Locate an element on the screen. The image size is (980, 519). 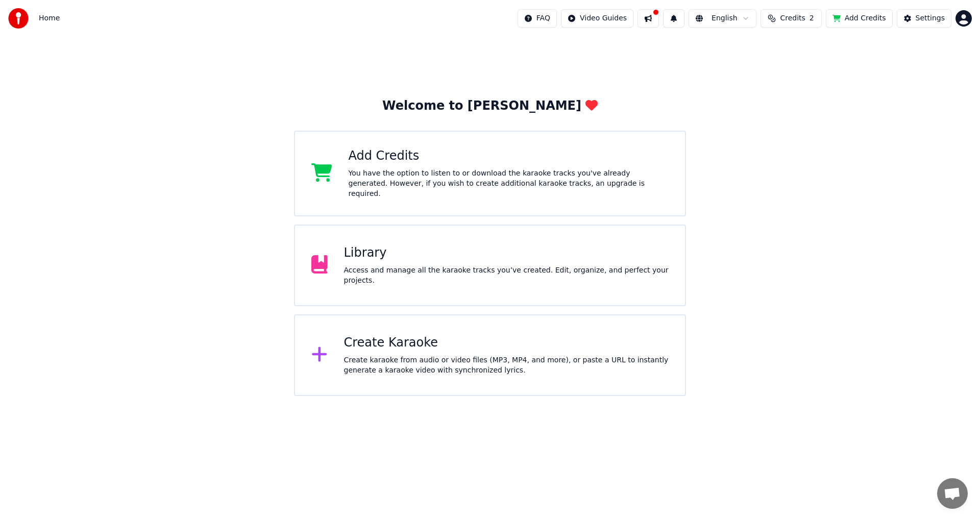
nav: breadcrumb is located at coordinates (49, 18).